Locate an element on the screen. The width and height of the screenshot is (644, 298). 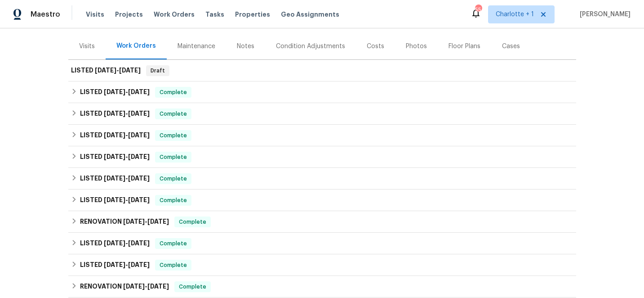
div: Notes is located at coordinates (245, 46).